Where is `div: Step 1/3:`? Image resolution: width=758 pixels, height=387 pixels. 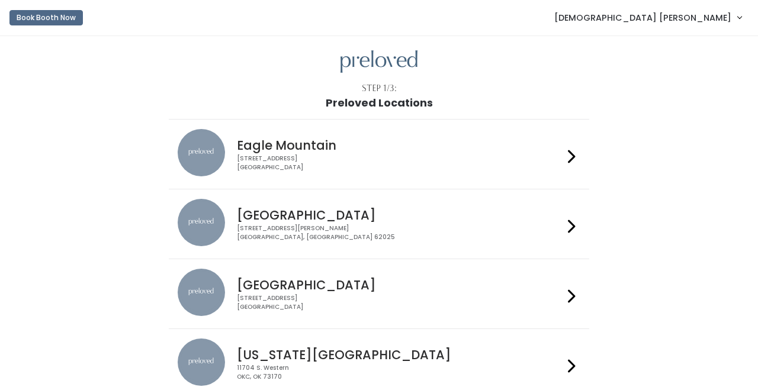 div: Step 1/3: is located at coordinates (379, 88).